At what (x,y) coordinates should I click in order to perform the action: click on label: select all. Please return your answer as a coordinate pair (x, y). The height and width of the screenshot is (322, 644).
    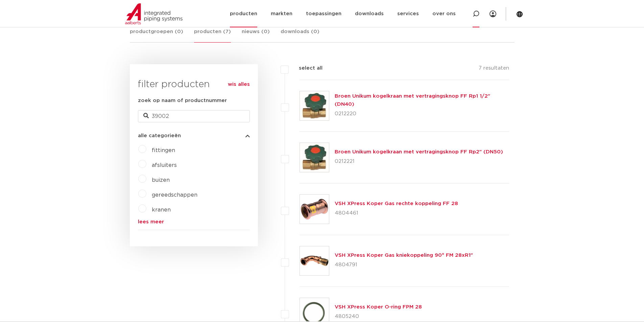
    Looking at the image, I should click on (306, 68).